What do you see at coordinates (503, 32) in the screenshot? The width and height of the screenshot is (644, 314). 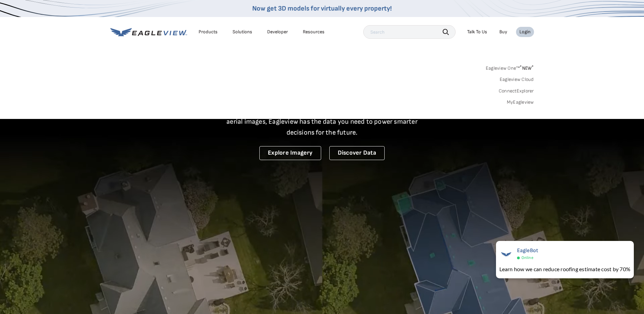 I see `a: Buy` at bounding box center [503, 32].